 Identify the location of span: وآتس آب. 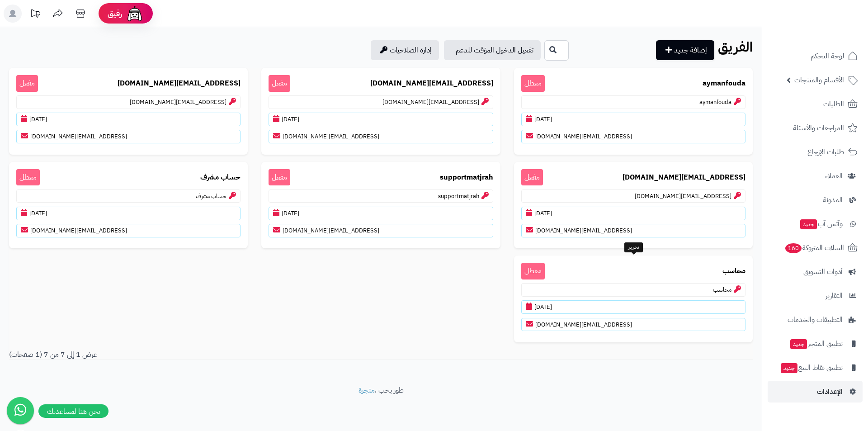
(821, 224).